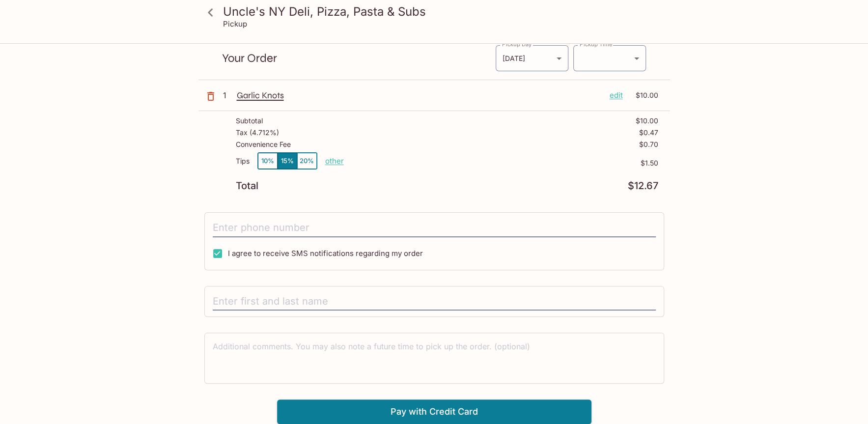 Image resolution: width=868 pixels, height=424 pixels. I want to click on p: Tax ( 4.712% ), so click(258, 132).